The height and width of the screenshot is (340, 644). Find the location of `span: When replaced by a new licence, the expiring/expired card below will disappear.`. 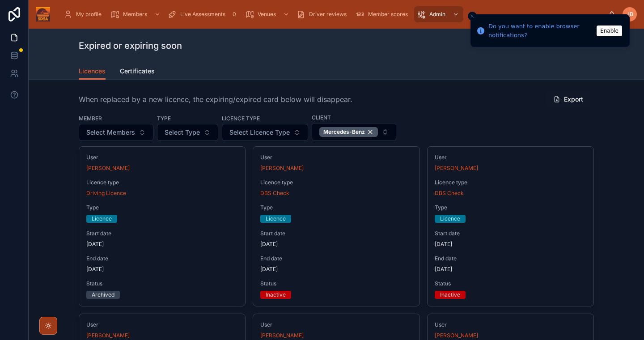

span: When replaced by a new licence, the expiring/expired card below will disappear. is located at coordinates (216, 99).